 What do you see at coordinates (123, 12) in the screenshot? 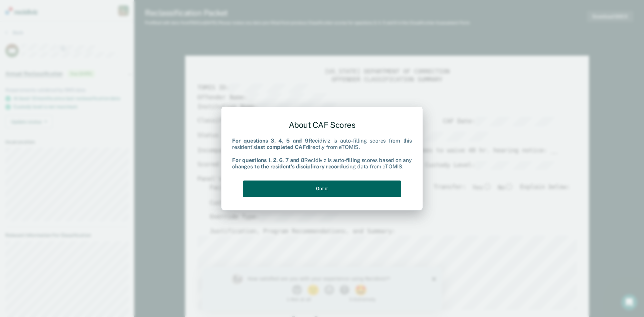
I see `div: How satisfied are you with your experience using Recidiviz?` at bounding box center [123, 12].